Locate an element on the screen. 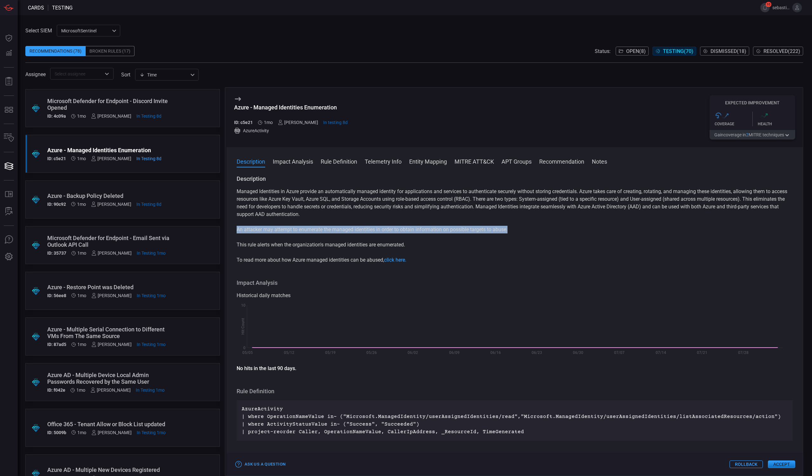  h5: ID: f042e is located at coordinates (56, 390).